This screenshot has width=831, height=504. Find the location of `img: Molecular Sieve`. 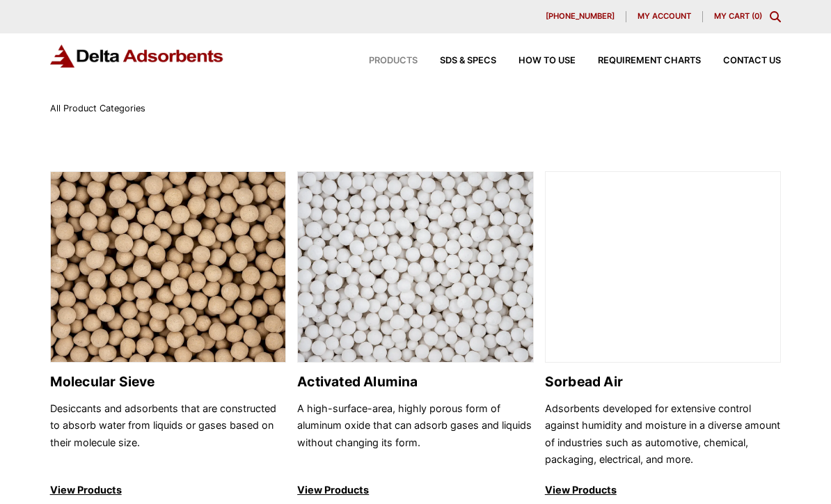

img: Molecular Sieve is located at coordinates (169, 267).